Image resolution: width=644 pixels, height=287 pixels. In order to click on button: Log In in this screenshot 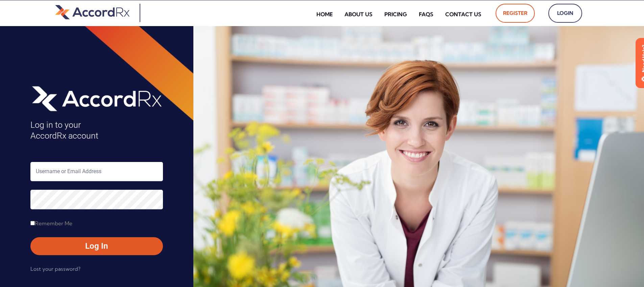, I will do `click(97, 246)`.